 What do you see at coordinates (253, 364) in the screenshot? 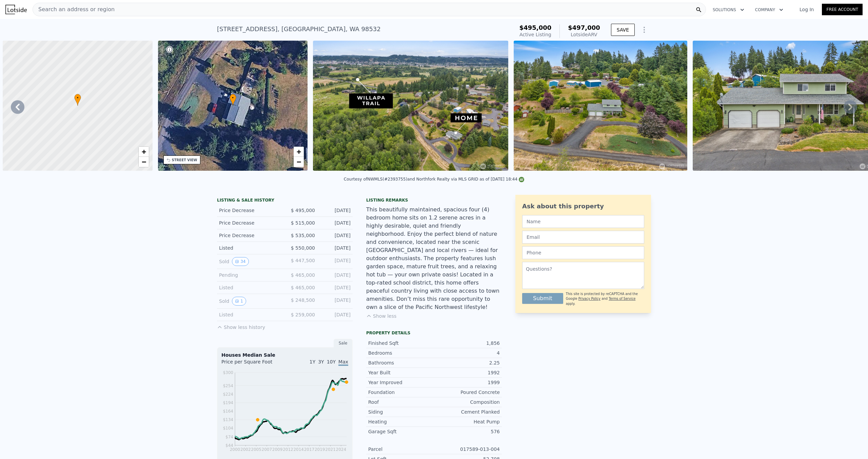
I see `div: Price per Square Foot` at bounding box center [253, 364].